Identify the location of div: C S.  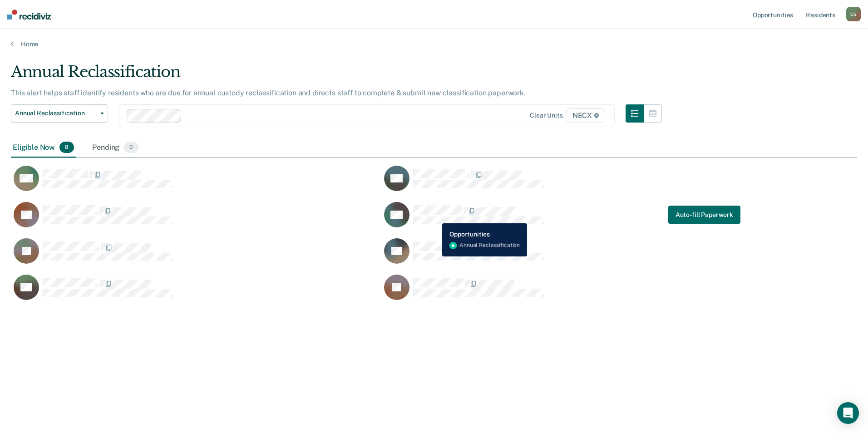
(854, 14).